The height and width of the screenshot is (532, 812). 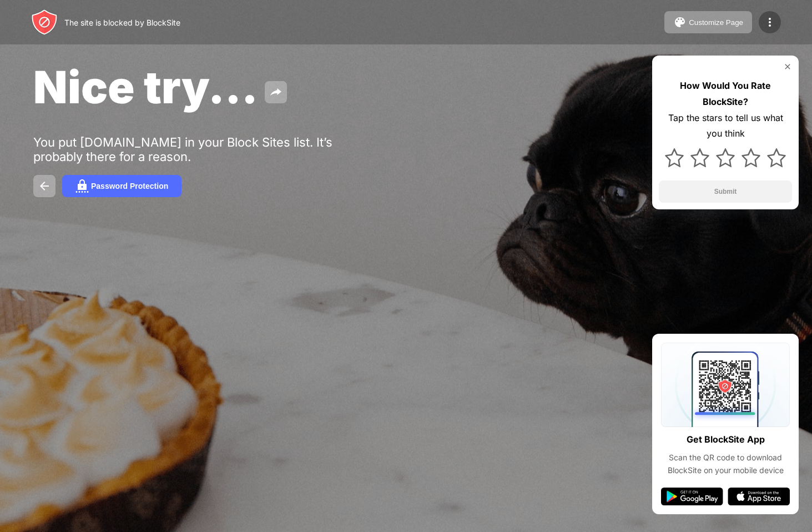 What do you see at coordinates (725, 94) in the screenshot?
I see `div: How Would You Rate BlockSite?` at bounding box center [725, 94].